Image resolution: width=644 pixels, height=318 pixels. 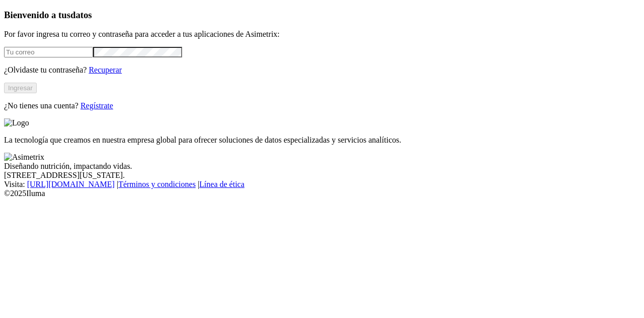 What do you see at coordinates (322, 140) in the screenshot?
I see `p: La tecnología que creamos en nuestra empresa global para ofrecer soluciones de datos especializad...` at bounding box center [322, 140].